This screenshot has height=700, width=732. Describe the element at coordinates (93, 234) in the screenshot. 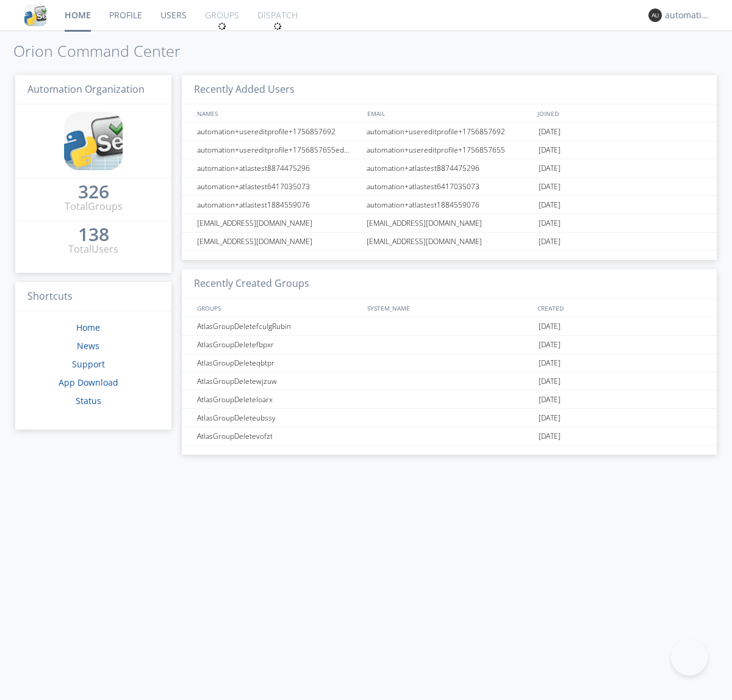

I see `div: 138` at that location.